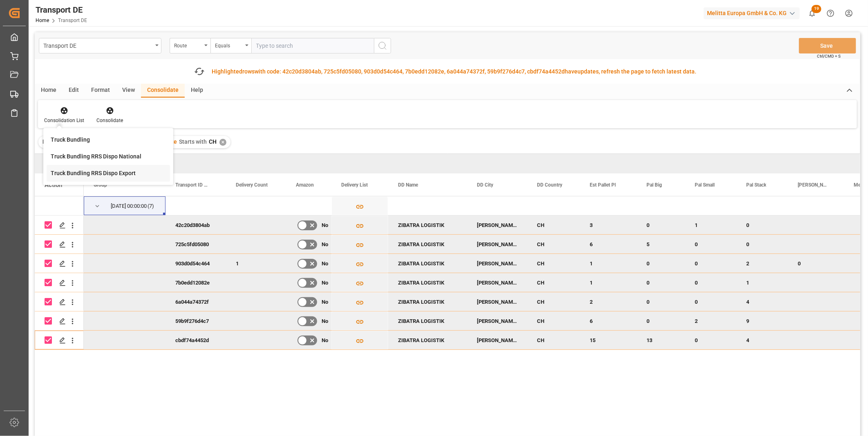  Describe the element at coordinates (654, 185) in the screenshot. I see `span: Pal Big` at that location.